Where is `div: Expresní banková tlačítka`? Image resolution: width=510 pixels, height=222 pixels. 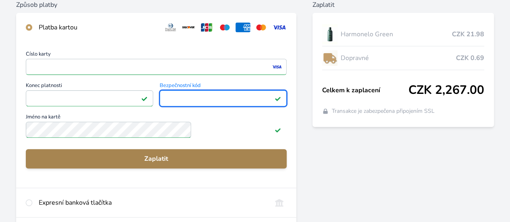
div: Expresní banková tlačítka is located at coordinates (152, 203).